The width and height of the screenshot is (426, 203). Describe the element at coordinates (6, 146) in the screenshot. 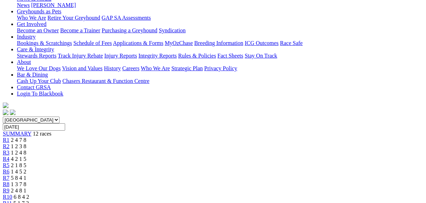

I see `span: R2` at that location.